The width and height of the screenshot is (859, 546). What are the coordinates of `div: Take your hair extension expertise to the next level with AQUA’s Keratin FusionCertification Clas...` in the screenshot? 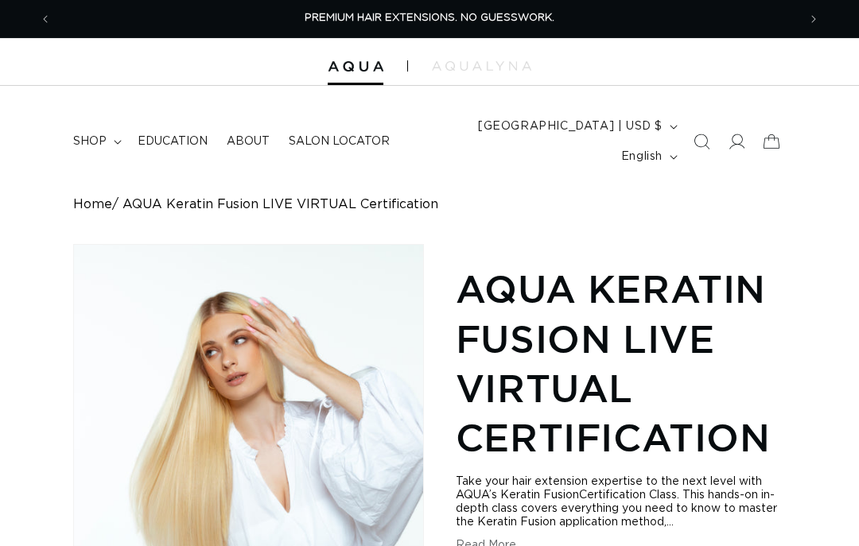 It's located at (620, 503).